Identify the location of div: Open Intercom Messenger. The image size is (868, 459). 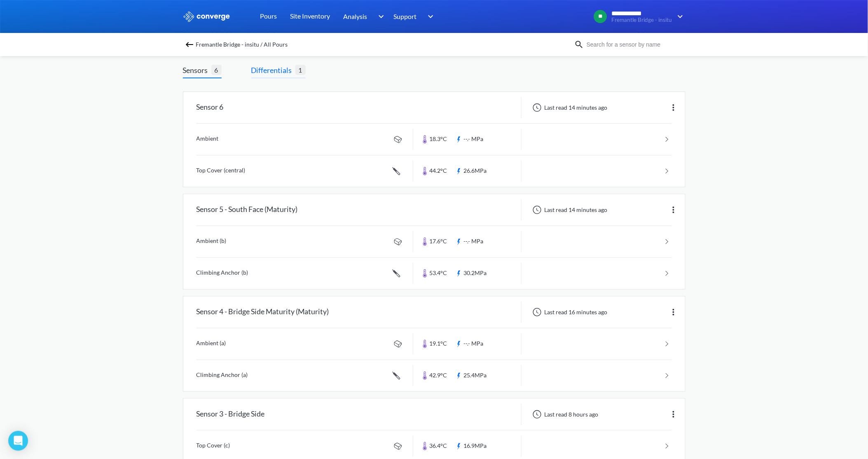
(18, 441).